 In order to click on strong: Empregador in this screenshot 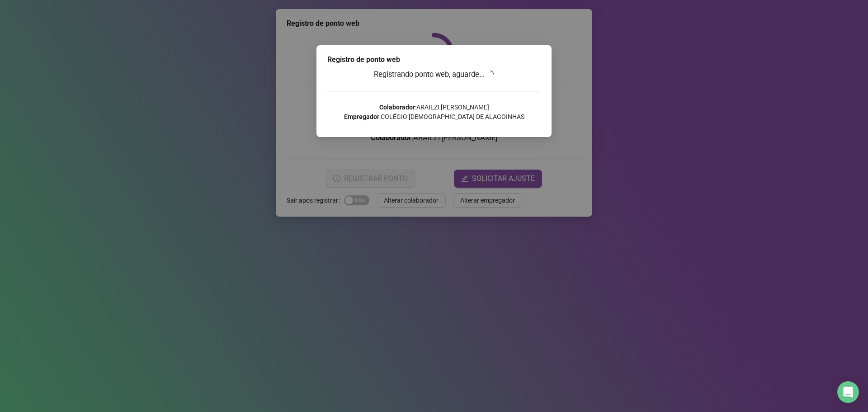, I will do `click(362, 117)`.